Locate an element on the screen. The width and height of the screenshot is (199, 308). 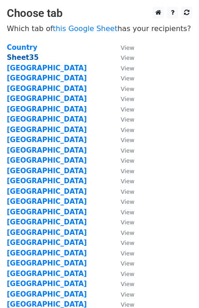
strong: Sheet35 is located at coordinates (23, 58).